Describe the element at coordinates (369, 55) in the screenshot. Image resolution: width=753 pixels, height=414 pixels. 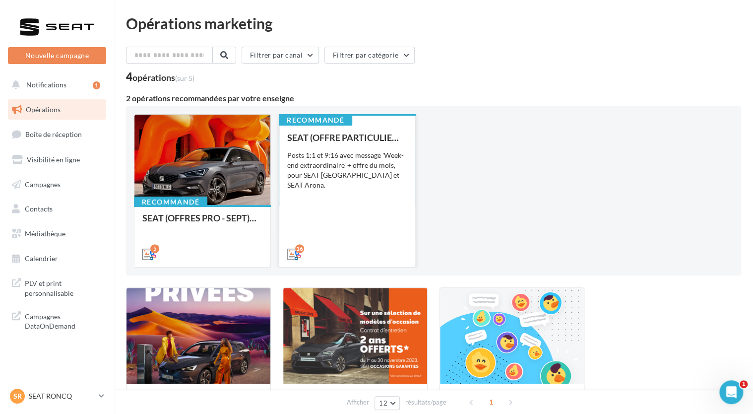
I see `button: Filtrer par catégorie` at that location.